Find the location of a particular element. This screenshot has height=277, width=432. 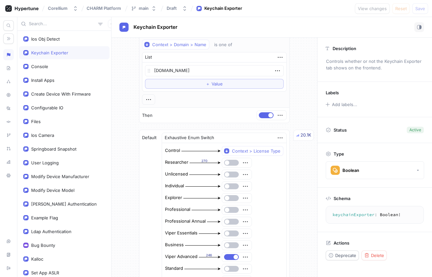

div: Analytics is located at coordinates (9, 162).